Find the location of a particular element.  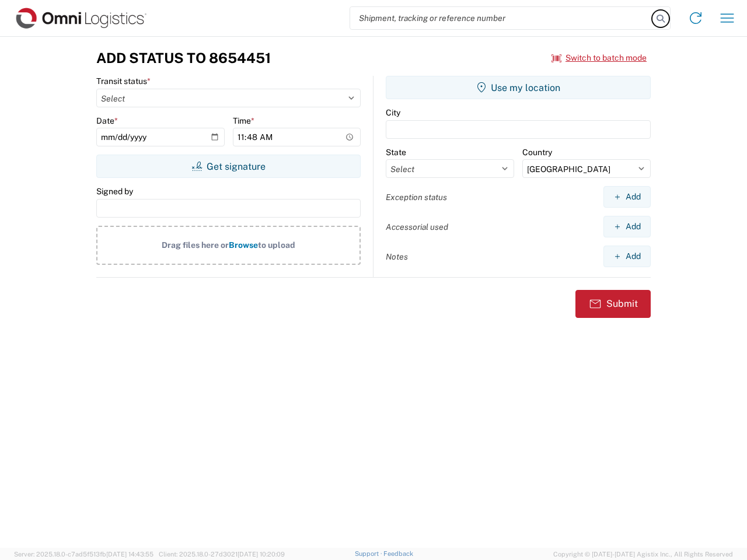

label: Transit status is located at coordinates (123, 81).